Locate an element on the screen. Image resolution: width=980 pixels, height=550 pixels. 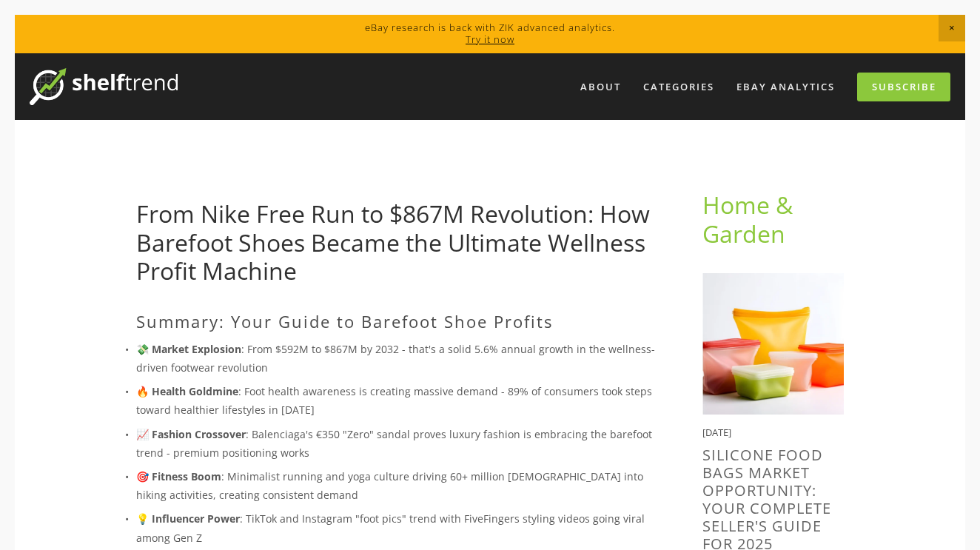
p: : From $592M to $867M by 2032 - that's a solid 5.6% annual growth in the wellness-driven footwear... is located at coordinates (395, 358).